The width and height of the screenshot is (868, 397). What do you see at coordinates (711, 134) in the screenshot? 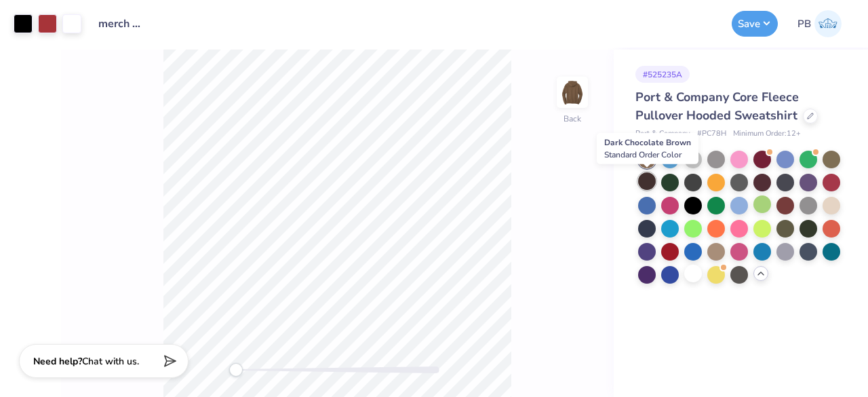
I see `span: # PC78H` at bounding box center [711, 134].